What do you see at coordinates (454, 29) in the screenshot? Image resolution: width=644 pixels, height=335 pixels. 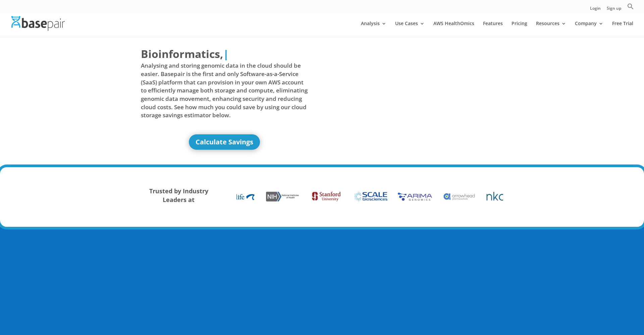 I see `a: AWS HealthOmics` at bounding box center [454, 29].